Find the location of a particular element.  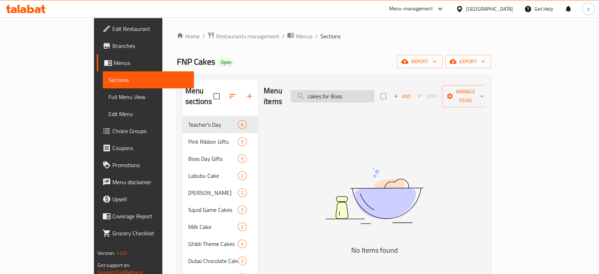

button: Add is located at coordinates (402, 96).